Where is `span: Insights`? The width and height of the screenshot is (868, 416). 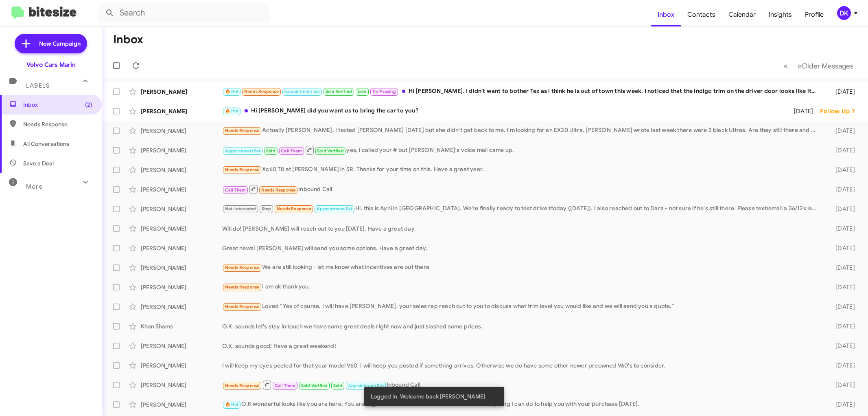
span: Insights is located at coordinates (780, 15).